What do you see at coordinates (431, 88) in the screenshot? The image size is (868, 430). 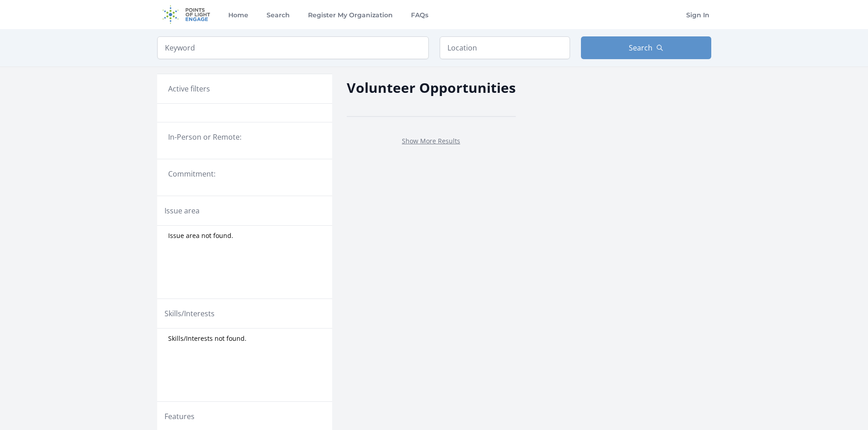 I see `h2: Volunteer Opportunities` at bounding box center [431, 88].